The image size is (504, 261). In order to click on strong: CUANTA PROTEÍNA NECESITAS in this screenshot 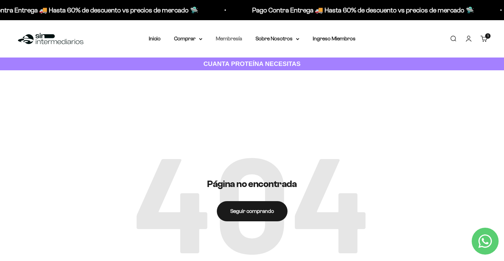, I will do `click(252, 64)`.